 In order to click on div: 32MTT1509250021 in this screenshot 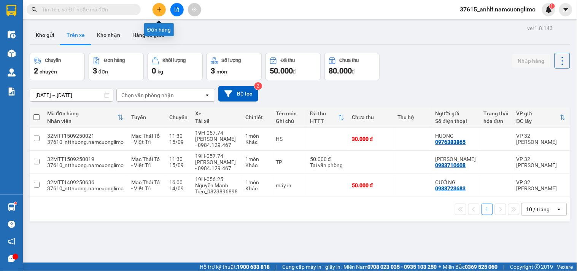, I will do `click(85, 136)`.